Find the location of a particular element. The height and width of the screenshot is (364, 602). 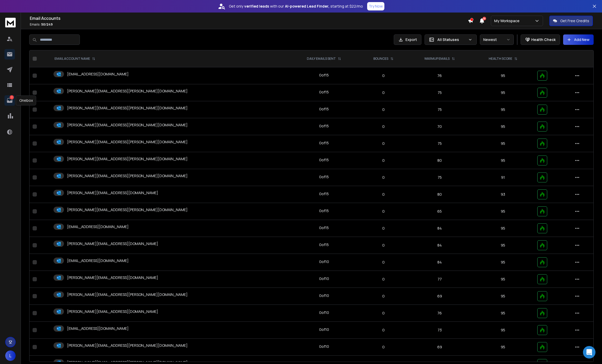

td: 70 is located at coordinates (439, 127).